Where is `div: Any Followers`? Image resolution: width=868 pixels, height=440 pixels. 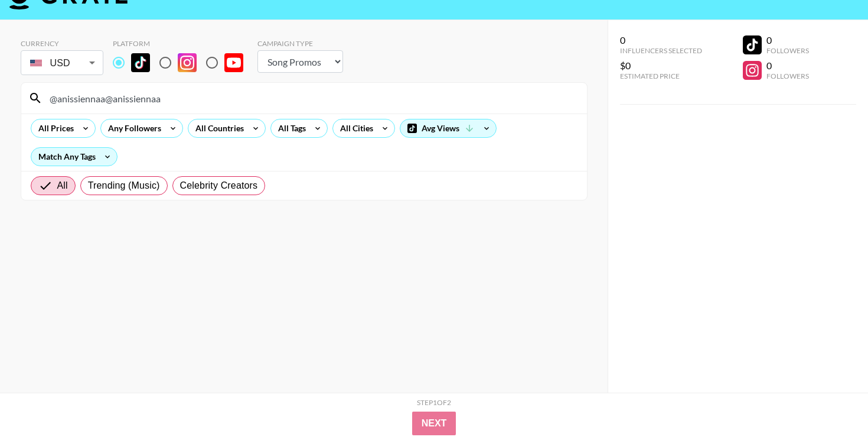
div: Any Followers is located at coordinates (132, 128).